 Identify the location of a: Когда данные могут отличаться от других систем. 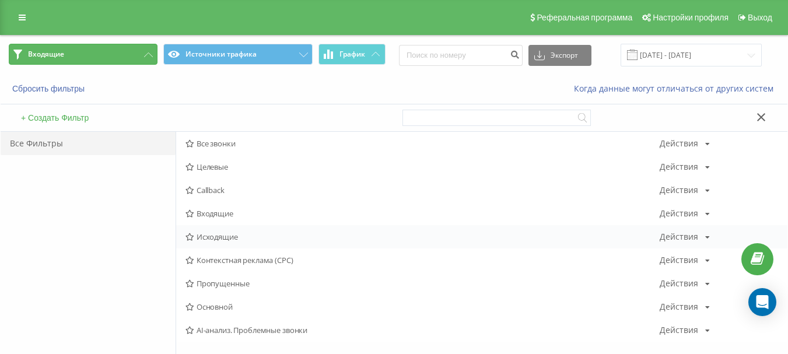
(677, 88).